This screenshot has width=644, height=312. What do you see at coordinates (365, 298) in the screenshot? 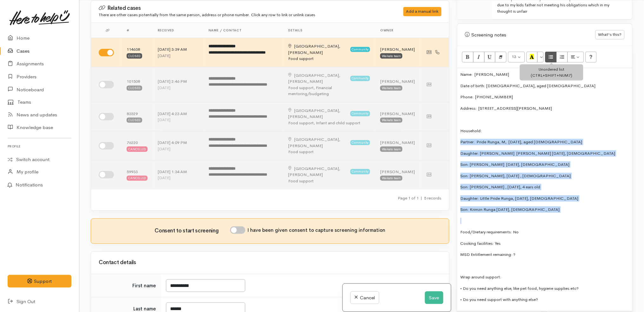
I see `a: Cancel` at bounding box center [365, 298].